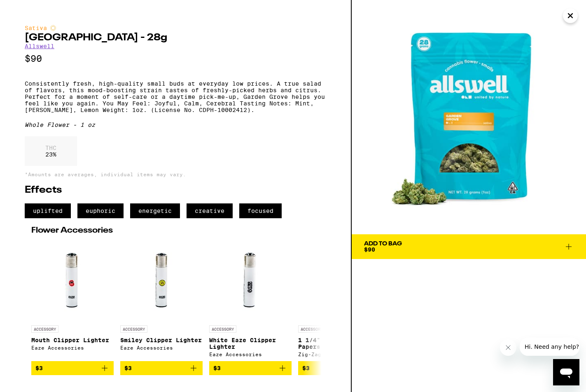  Describe the element at coordinates (250, 300) in the screenshot. I see `a: Open page for White Eaze Clipper Lighter from Eaze Accessories` at that location.